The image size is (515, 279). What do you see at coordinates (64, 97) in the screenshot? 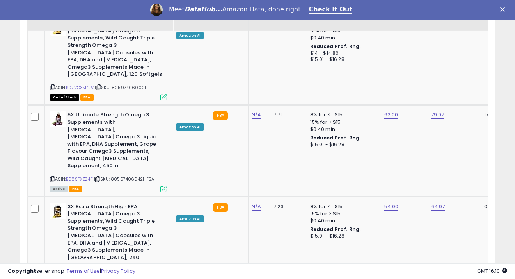
I see `span: All listings that are currently out of stock and unavailable for purchase on Amazon` at bounding box center [64, 97].